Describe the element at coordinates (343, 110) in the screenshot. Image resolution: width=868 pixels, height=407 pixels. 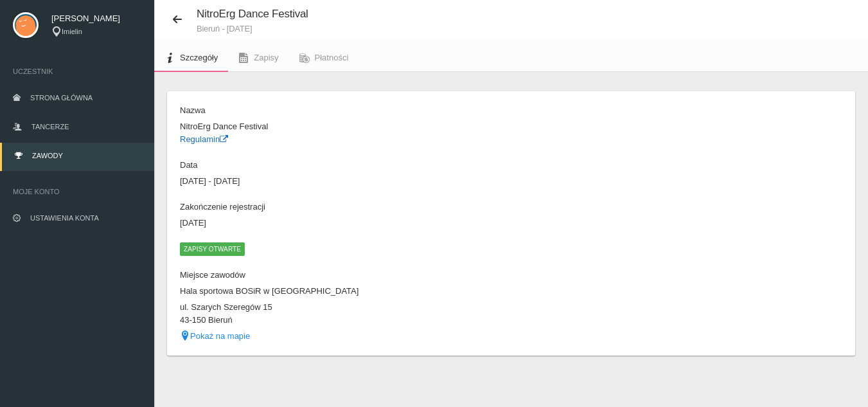
I see `dt: Nazwa` at that location.